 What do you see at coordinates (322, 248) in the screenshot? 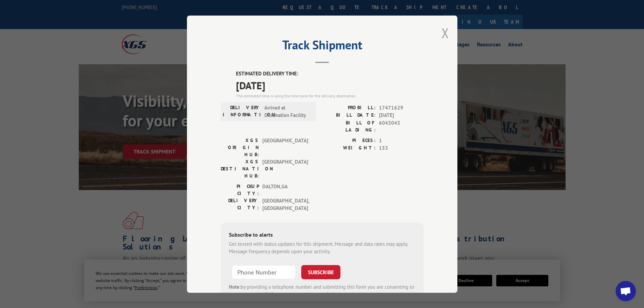
I see `div: Get texted with status updates for this shipment. Message and data rates may apply. Message frequ...` at bounding box center [322, 248].